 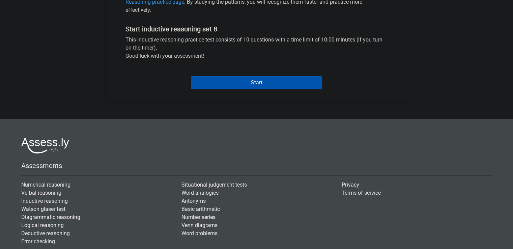 I want to click on a: Basic arithmetic, so click(x=201, y=209).